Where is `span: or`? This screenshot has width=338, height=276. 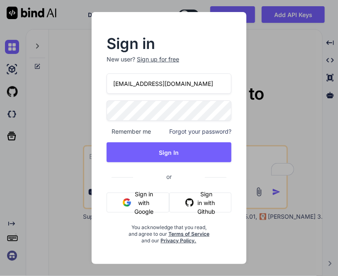 span: or is located at coordinates (169, 176).